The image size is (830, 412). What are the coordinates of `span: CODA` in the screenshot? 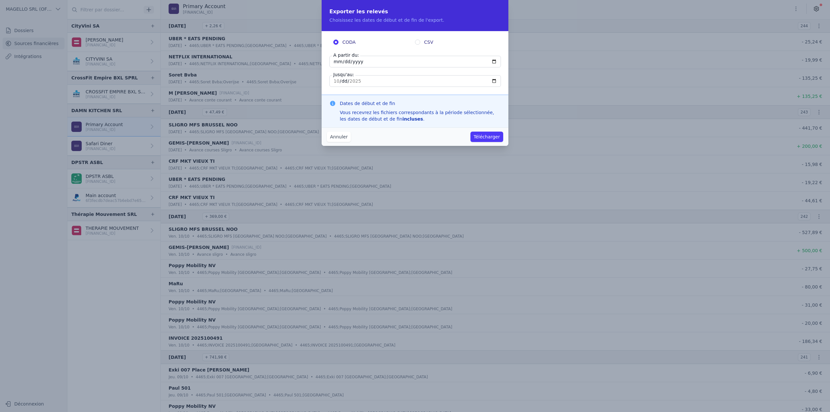 It's located at (349, 42).